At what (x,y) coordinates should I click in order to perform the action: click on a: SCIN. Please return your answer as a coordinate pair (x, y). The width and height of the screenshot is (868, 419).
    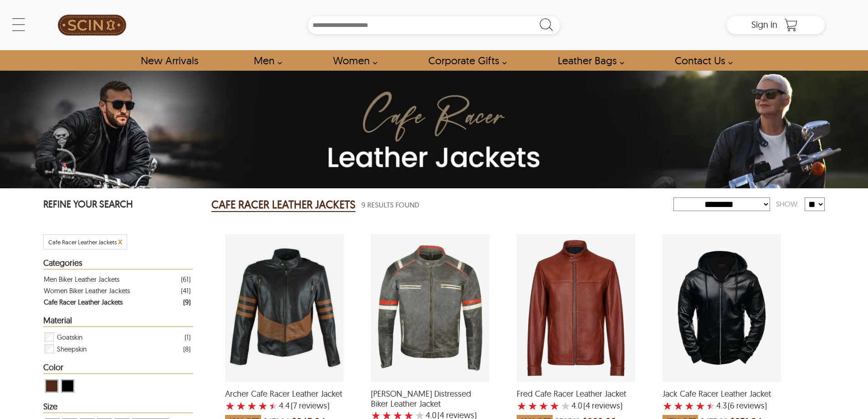
    Looking at the image, I should click on (92, 25).